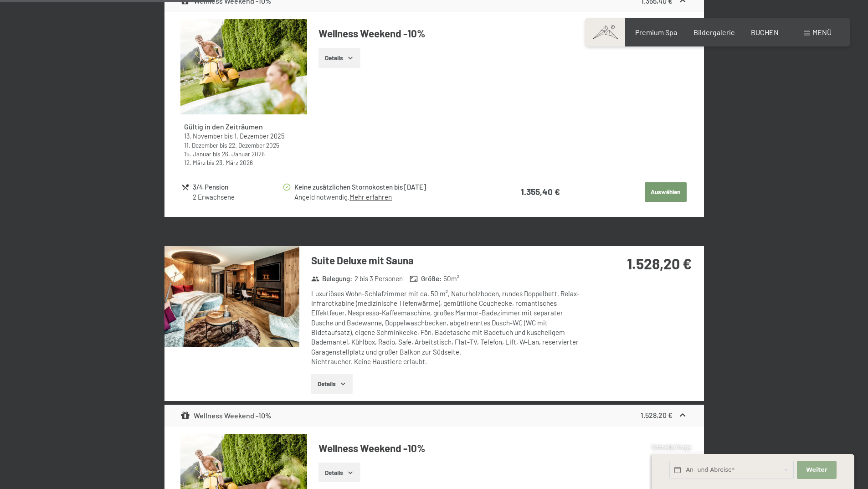 This screenshot has height=489, width=868. I want to click on a: Mehr erfahren, so click(371, 197).